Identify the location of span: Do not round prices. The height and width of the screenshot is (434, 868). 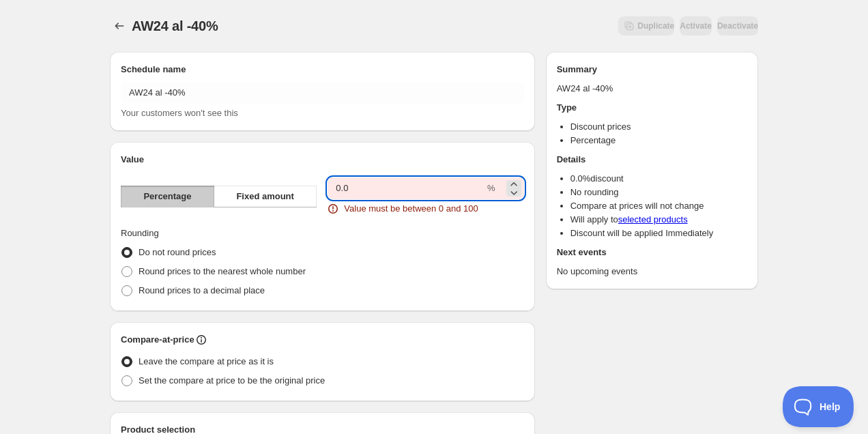
(177, 251).